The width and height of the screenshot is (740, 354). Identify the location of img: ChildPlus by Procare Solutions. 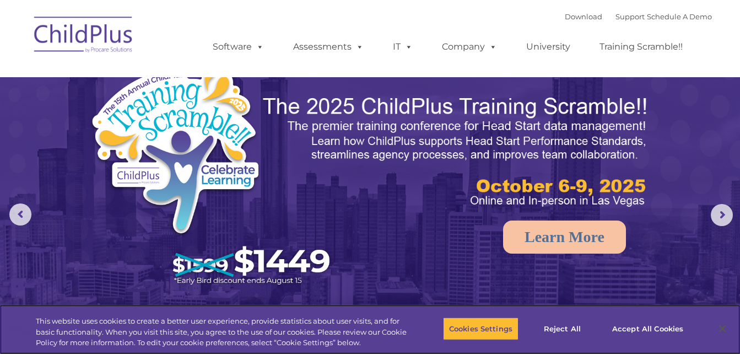
(84, 36).